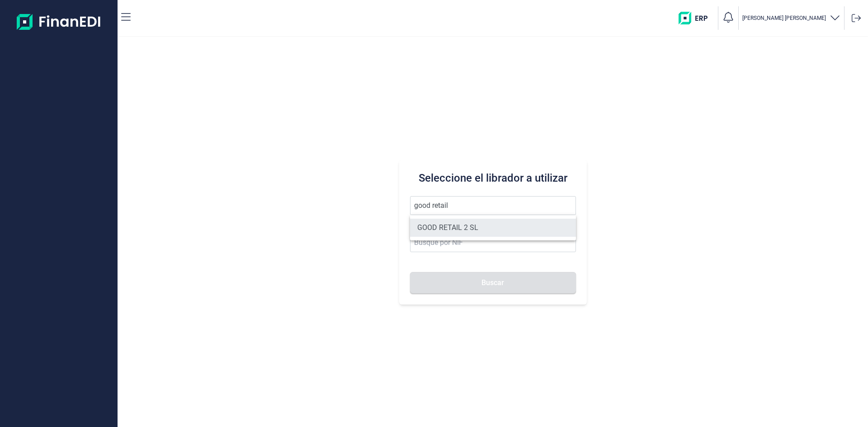 This screenshot has width=868, height=427. Describe the element at coordinates (493, 243) in the screenshot. I see `input: Busque por NIF` at that location.